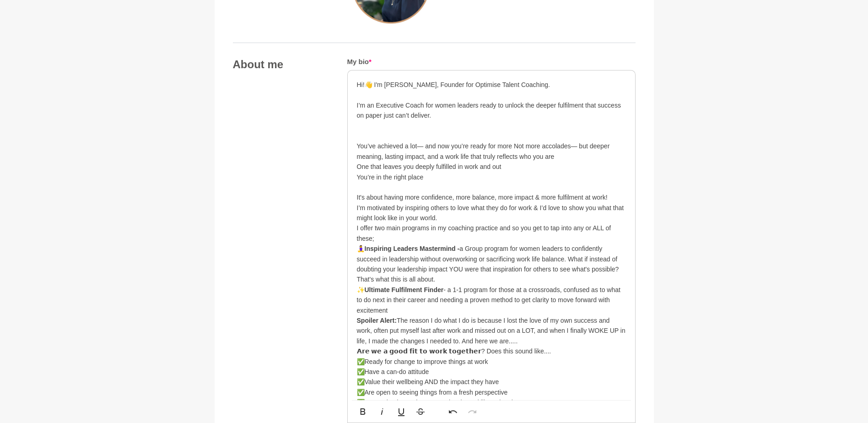 Image resolution: width=868 pixels, height=423 pixels. Describe the element at coordinates (491, 213) in the screenshot. I see `p: I’m motivated by inspiring others to love what they do for work & I’d love to show you what that ...` at that location.